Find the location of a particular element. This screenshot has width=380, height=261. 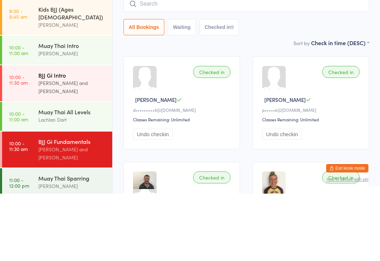

div: Muay Thai Intro is located at coordinates (72, 113).